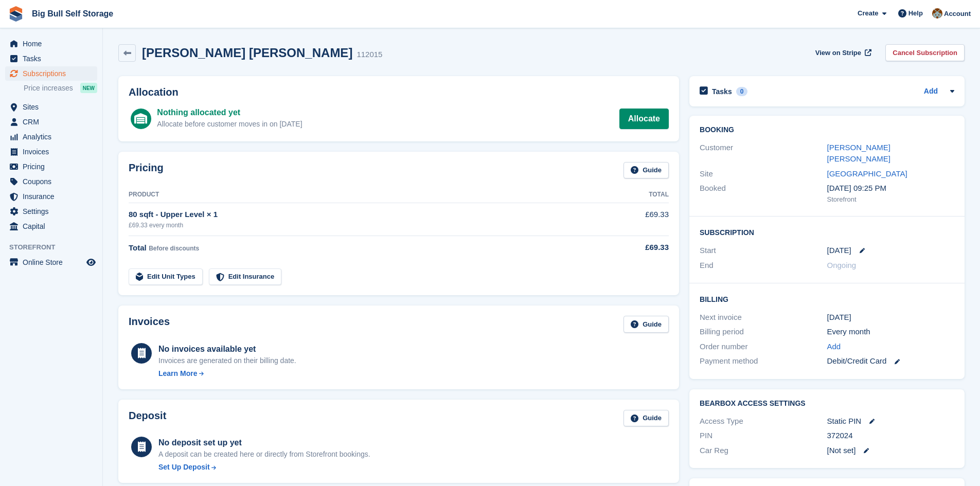 Image resolution: width=980 pixels, height=486 pixels. I want to click on div: Car Reg, so click(763, 450).